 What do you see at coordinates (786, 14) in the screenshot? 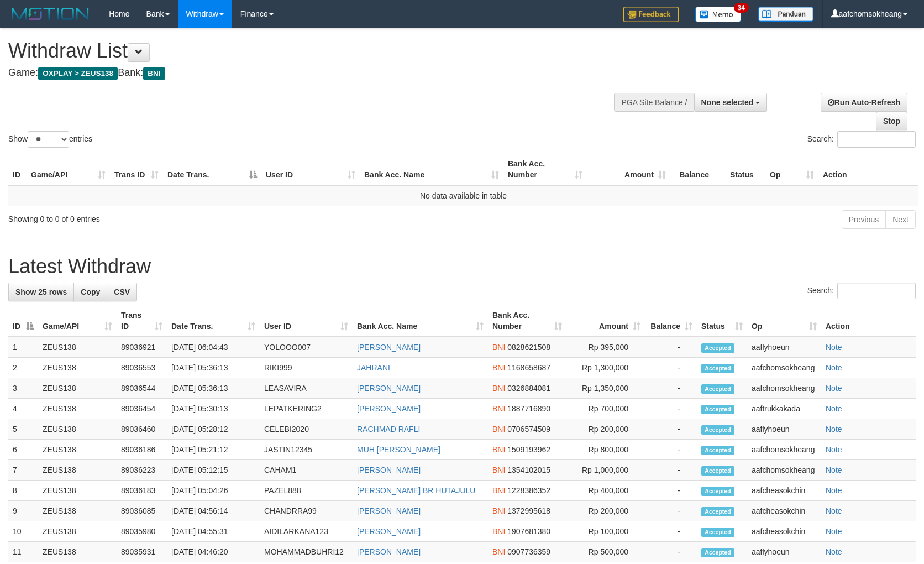
I see `img: panduan.png` at bounding box center [786, 14].